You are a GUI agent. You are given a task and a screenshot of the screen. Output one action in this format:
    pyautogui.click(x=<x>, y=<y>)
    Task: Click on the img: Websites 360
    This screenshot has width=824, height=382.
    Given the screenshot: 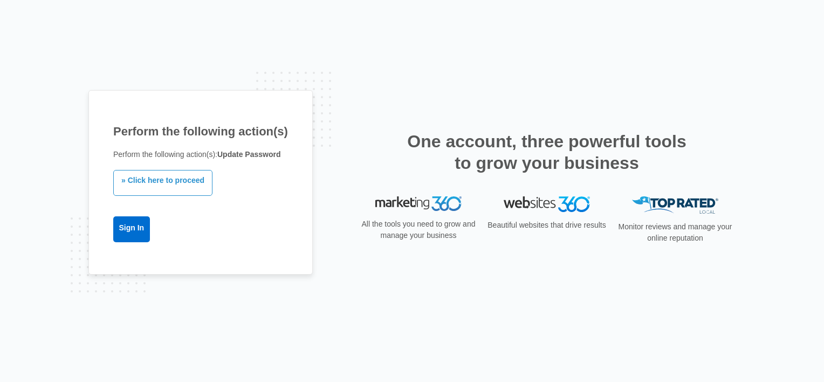 What is the action you would take?
    pyautogui.click(x=546, y=204)
    